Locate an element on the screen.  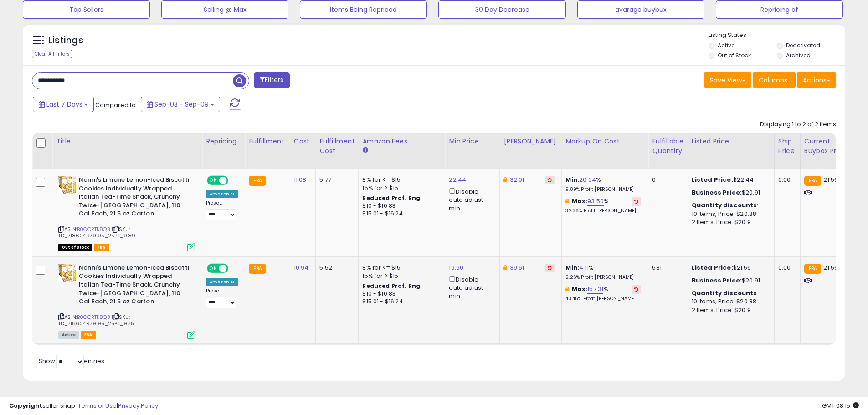
button: Save View is located at coordinates (727, 80).